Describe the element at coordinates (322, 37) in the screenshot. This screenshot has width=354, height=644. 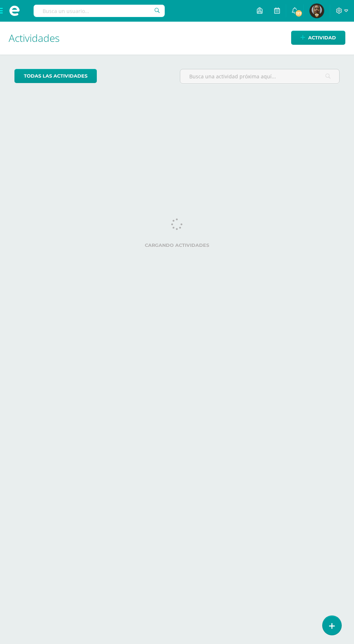
I see `span: Actividad` at that location.